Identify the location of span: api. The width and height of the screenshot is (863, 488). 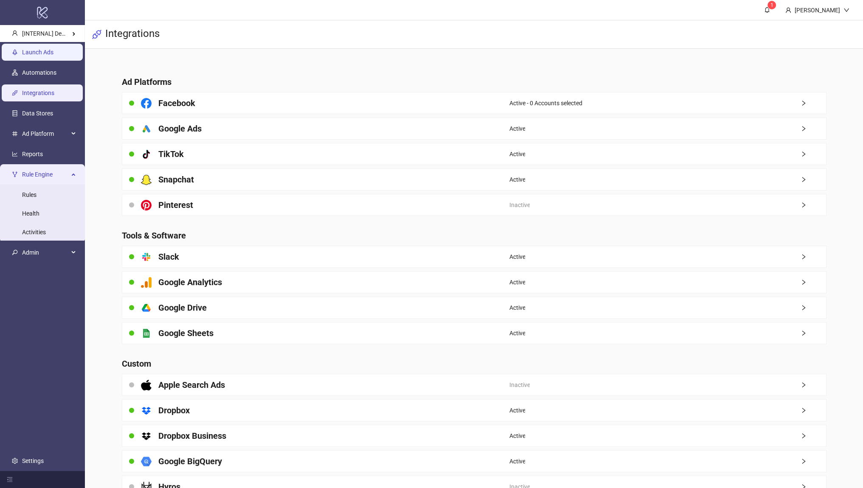
(97, 34).